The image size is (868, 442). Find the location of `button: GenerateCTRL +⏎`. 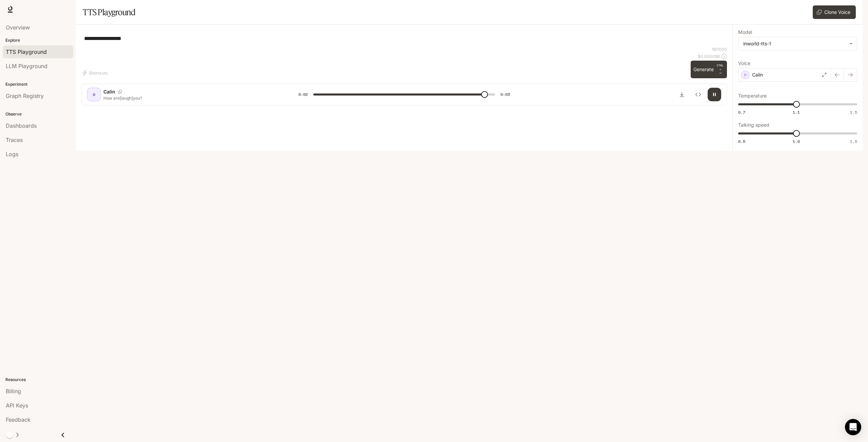

button: GenerateCTRL +⏎ is located at coordinates (709, 69).